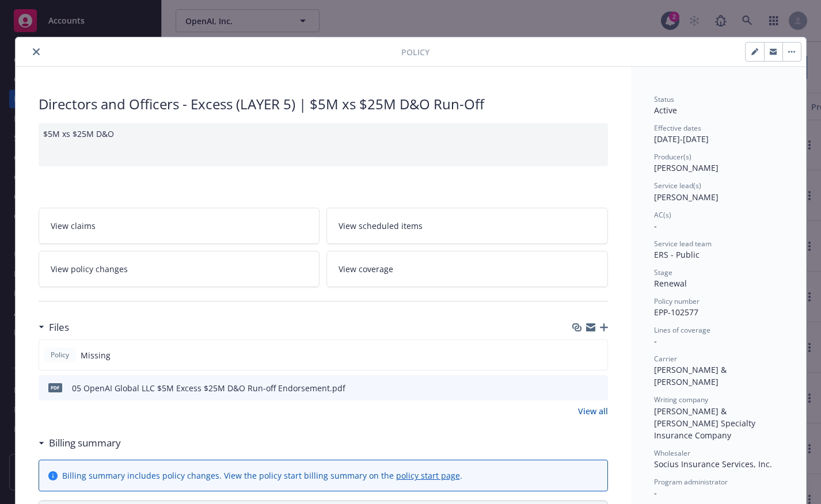 Image resolution: width=821 pixels, height=504 pixels. Describe the element at coordinates (73, 226) in the screenshot. I see `span: View claims` at that location.